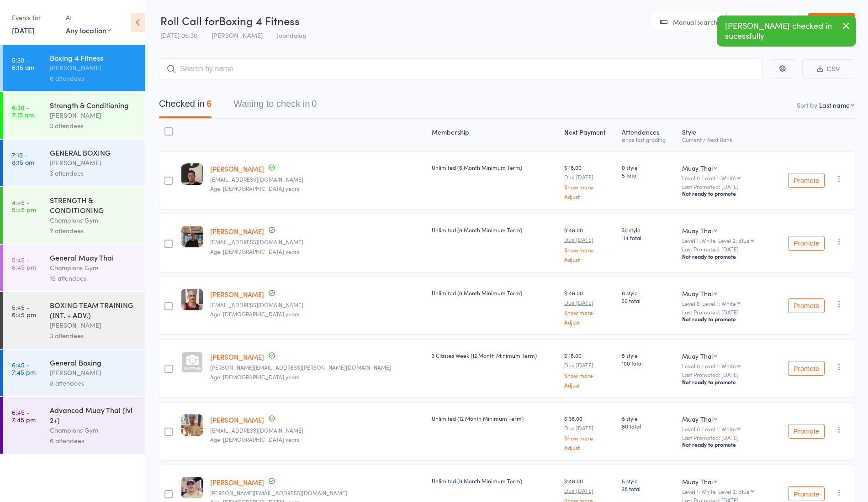 The image size is (868, 502). What do you see at coordinates (93, 153) in the screenshot?
I see `div: GENERAL BOXING` at bounding box center [93, 153].